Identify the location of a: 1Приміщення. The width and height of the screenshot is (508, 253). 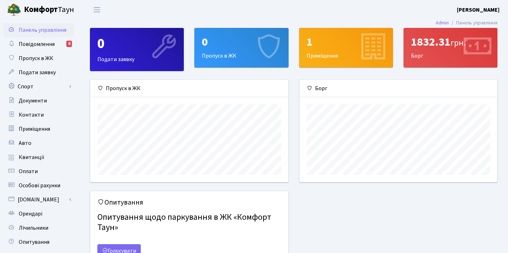
(346, 48).